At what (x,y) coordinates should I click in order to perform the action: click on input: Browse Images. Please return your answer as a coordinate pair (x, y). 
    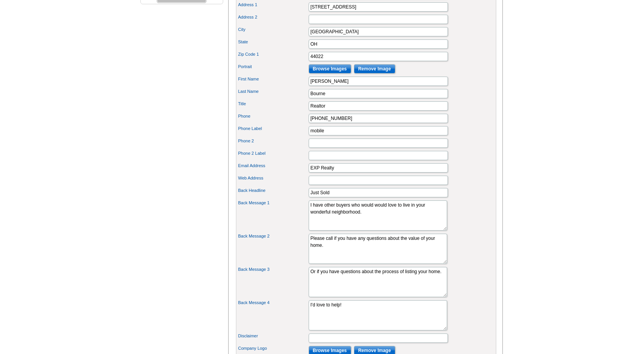
    Looking at the image, I should click on (330, 69).